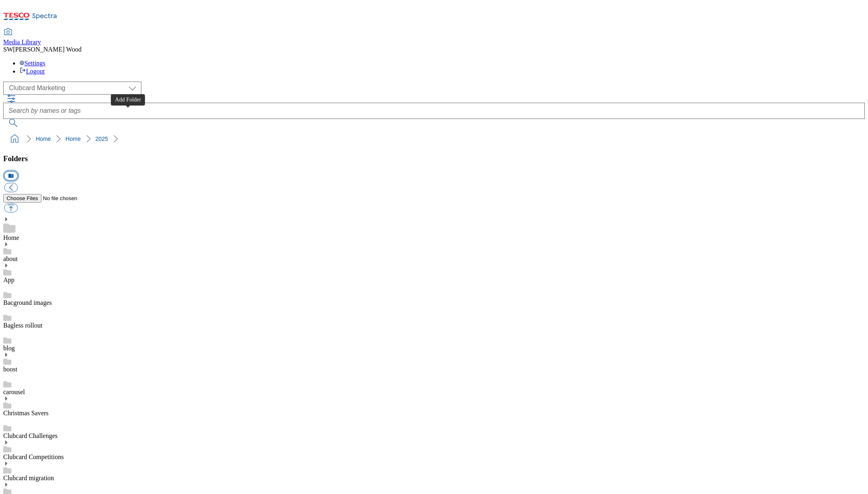  Describe the element at coordinates (30, 435) in the screenshot. I see `a: Clubcard Challenges` at that location.